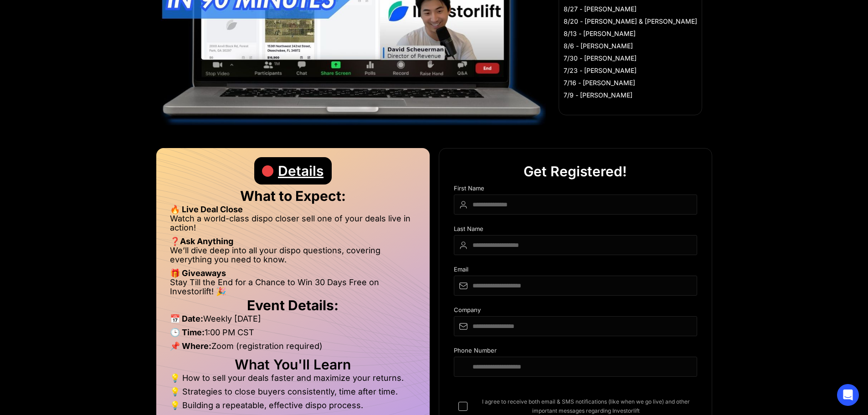 Image resolution: width=868 pixels, height=415 pixels. Describe the element at coordinates (293, 305) in the screenshot. I see `strong: Event Details:` at that location.